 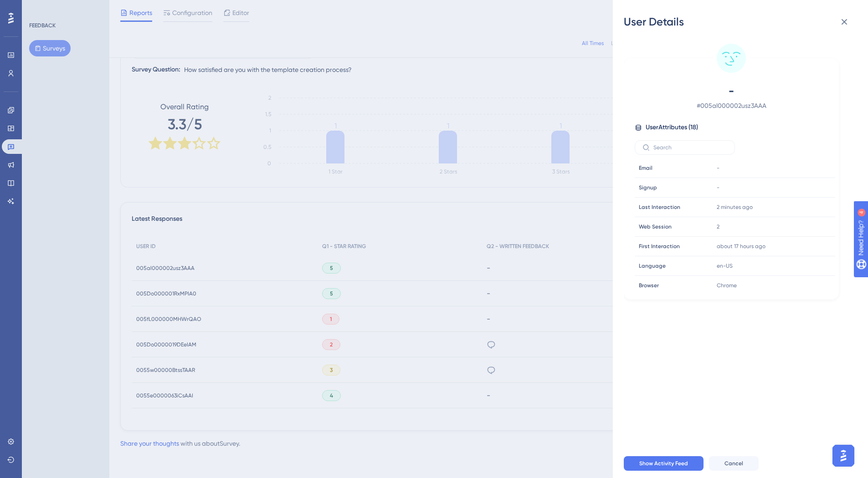 I want to click on span: Web Session, so click(x=655, y=227).